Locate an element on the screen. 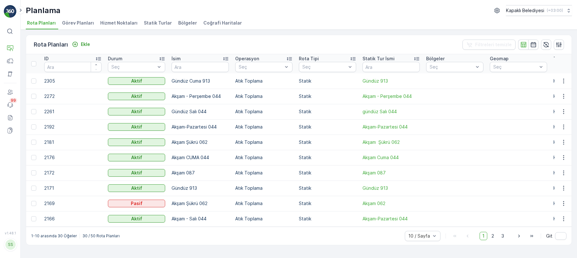 The image size is (577, 258). button: SS is located at coordinates (10, 244).